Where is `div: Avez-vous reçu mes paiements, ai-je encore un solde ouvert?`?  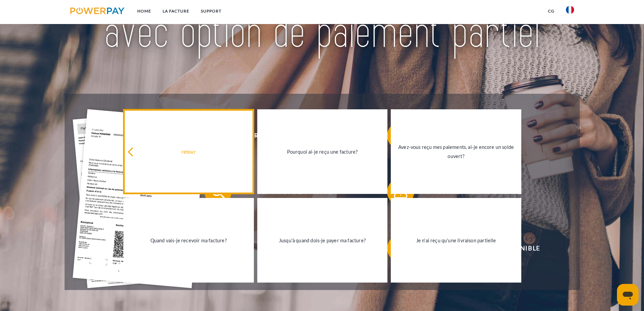 div: Avez-vous reçu mes paiements, ai-je encore un solde ouvert? is located at coordinates (456, 151).